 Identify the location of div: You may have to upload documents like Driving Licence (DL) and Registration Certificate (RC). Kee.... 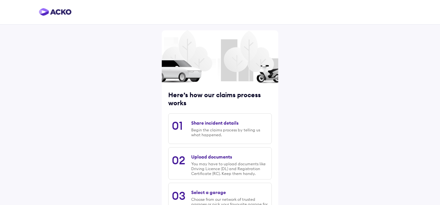
(229, 169).